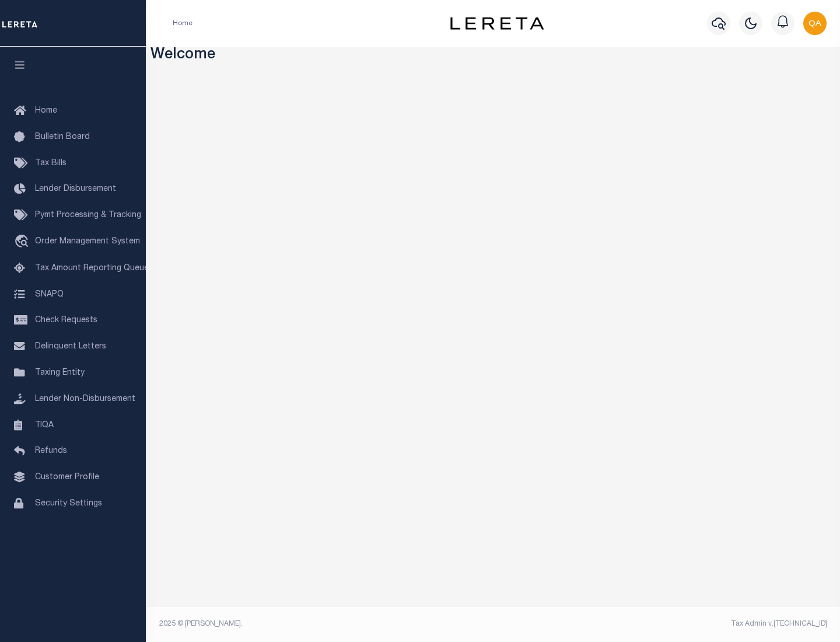 The height and width of the screenshot is (642, 840). What do you see at coordinates (88, 241) in the screenshot?
I see `span: Order Management System` at bounding box center [88, 241].